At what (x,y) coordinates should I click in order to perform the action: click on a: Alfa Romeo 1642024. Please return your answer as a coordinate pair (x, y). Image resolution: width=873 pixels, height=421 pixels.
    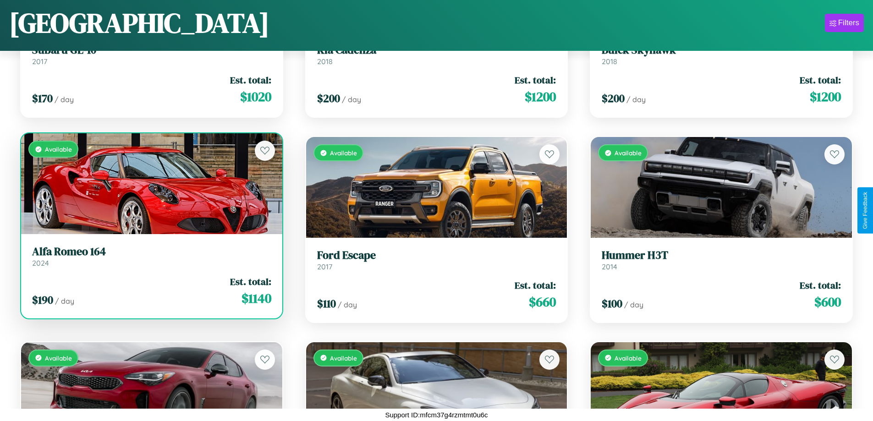
    Looking at the image, I should click on (152, 256).